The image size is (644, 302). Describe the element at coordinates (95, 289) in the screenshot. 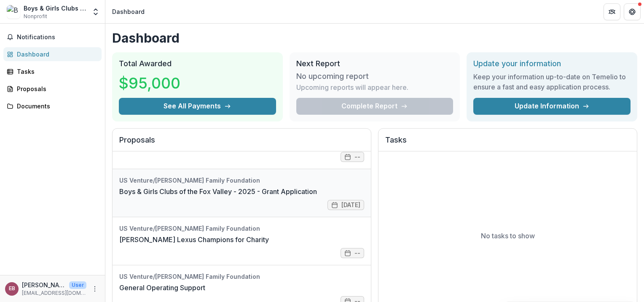

I see `button: More` at that location.